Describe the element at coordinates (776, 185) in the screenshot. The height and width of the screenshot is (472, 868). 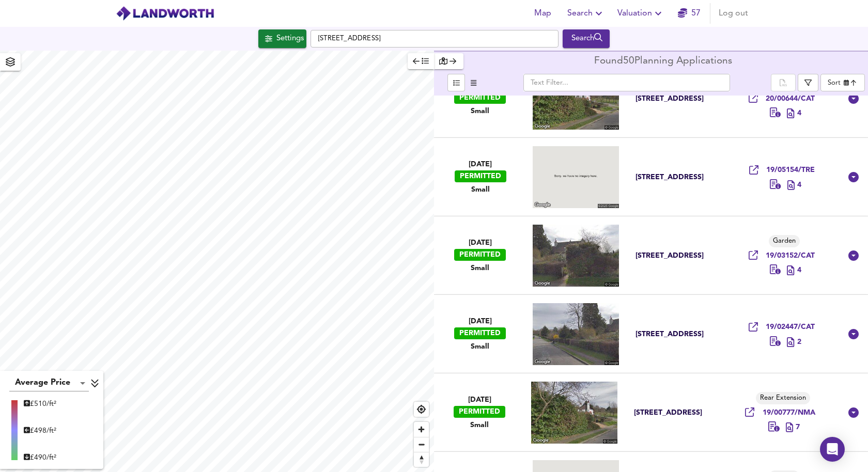
I see `div: T1, Strawberry tree - To tip prune / trim up to 50cm and shape to a more compact form, match in w...` at that location.